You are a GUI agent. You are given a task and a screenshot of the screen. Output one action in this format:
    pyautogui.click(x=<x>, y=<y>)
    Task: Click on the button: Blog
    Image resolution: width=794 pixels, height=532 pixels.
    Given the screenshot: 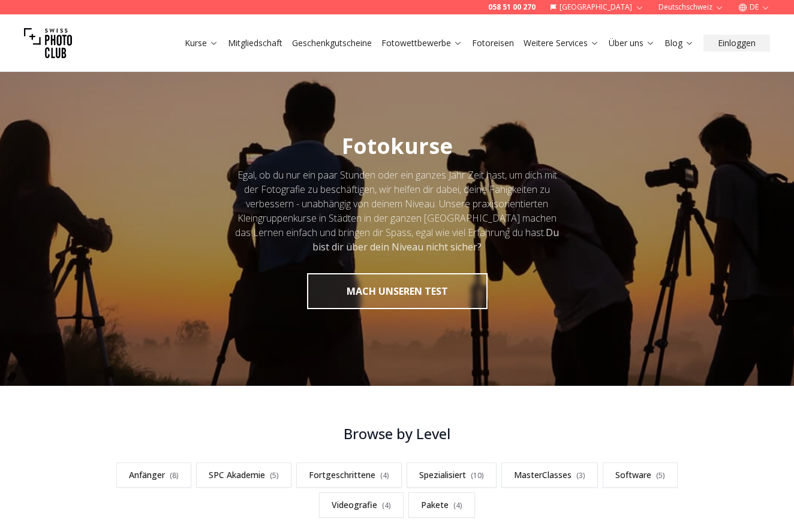 What is the action you would take?
    pyautogui.click(x=678, y=43)
    